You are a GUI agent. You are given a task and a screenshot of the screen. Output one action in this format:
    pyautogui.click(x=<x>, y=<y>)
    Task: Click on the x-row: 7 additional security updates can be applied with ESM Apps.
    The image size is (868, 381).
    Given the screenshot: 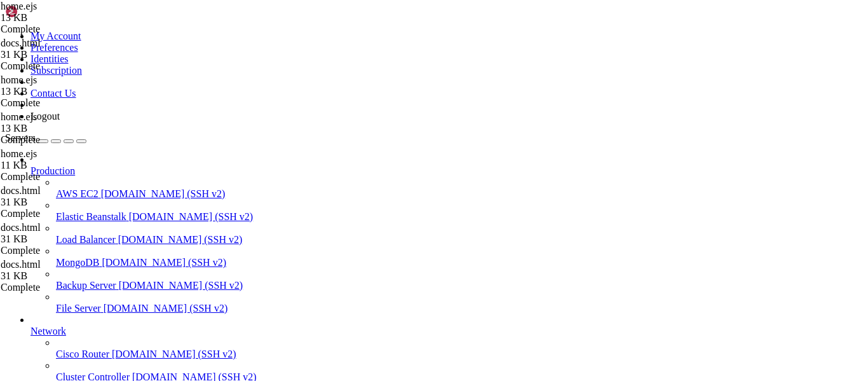 What is the action you would take?
    pyautogui.click(x=353, y=229)
    